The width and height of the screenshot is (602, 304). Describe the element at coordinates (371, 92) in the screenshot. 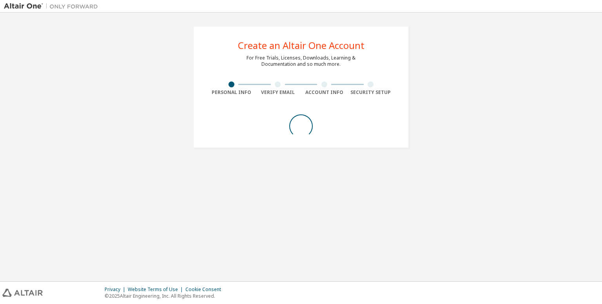

I see `div: Security Setup` at that location.